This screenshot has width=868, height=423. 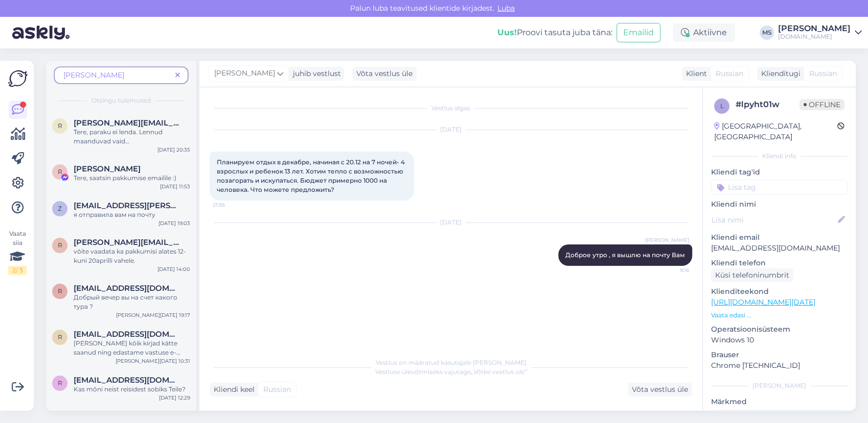 I want to click on div: Klienditugi, so click(x=779, y=74).